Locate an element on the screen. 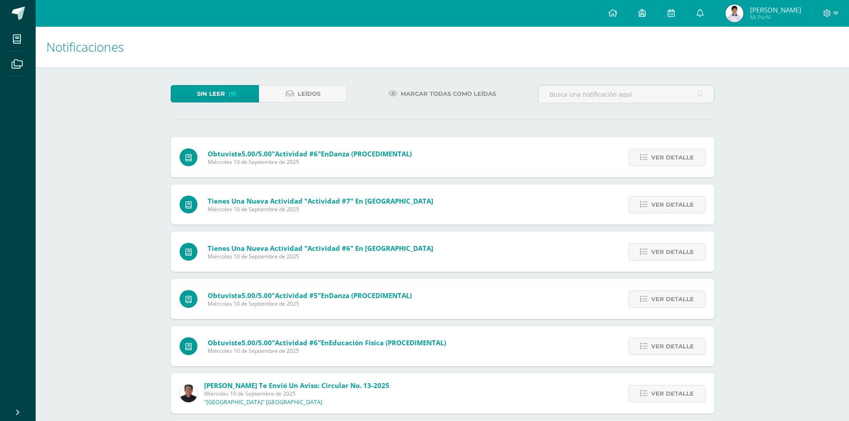  span: Mi Perfil is located at coordinates (775, 17).